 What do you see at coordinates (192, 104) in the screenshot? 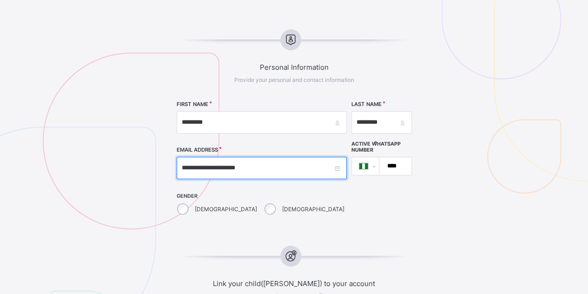
I see `label: FIRST NAME` at bounding box center [192, 104].